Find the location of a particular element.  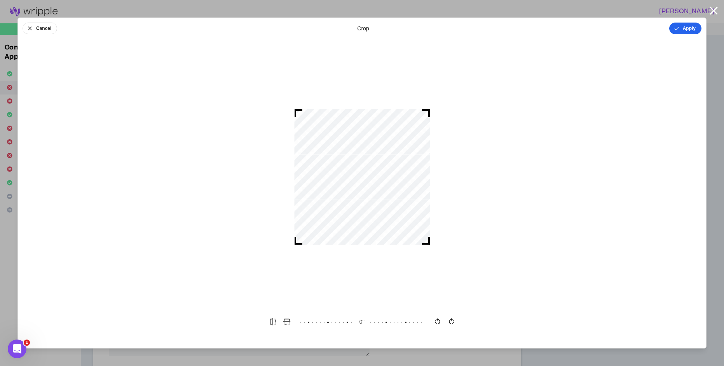

button: Apply is located at coordinates (685, 28).